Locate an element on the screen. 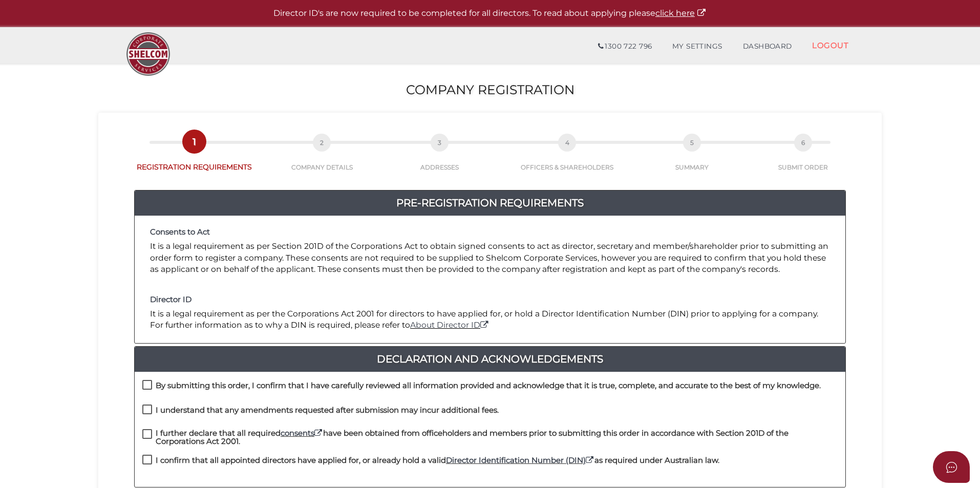  a: consents is located at coordinates (301, 432).